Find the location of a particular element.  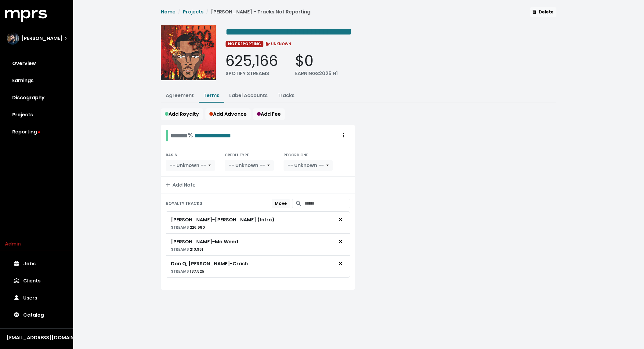

a: mprs logo is located at coordinates (26, 16).